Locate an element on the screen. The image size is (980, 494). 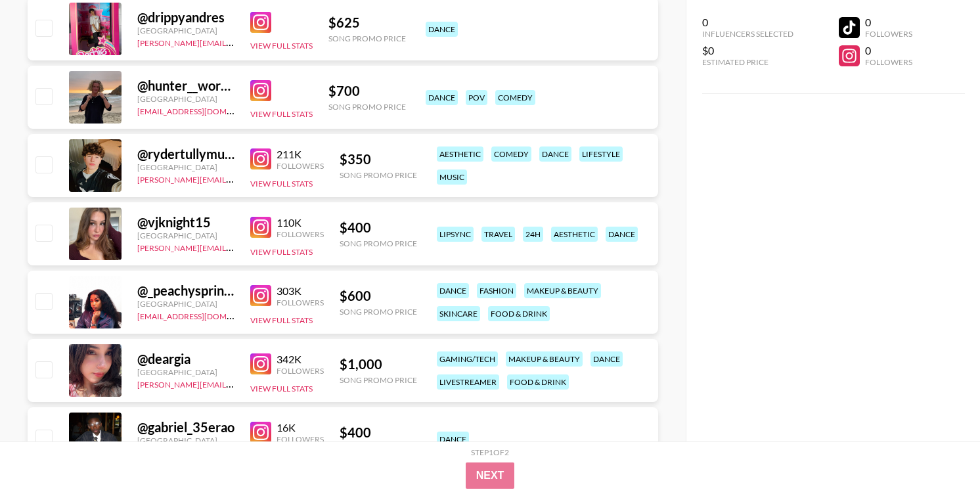
div: fashion is located at coordinates (496, 291).